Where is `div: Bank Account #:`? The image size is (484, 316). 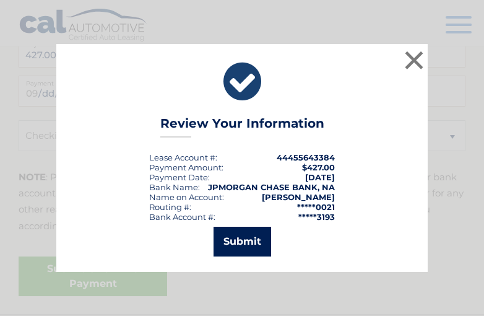 div: Bank Account #: is located at coordinates (182, 217).